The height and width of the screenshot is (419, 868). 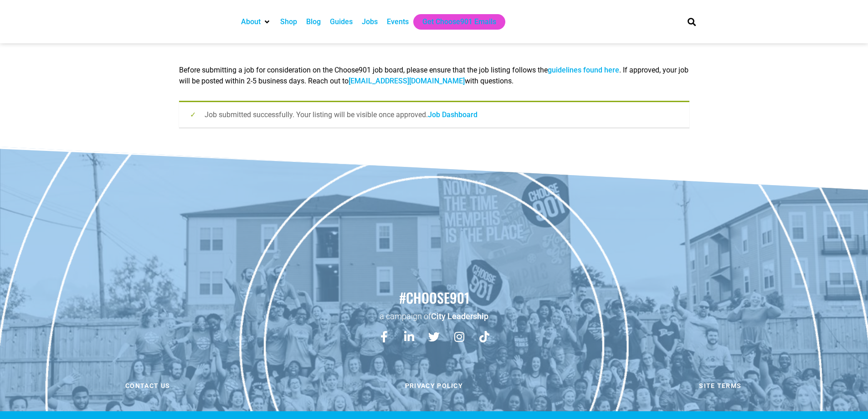 I want to click on a: Contact us, so click(x=148, y=385).